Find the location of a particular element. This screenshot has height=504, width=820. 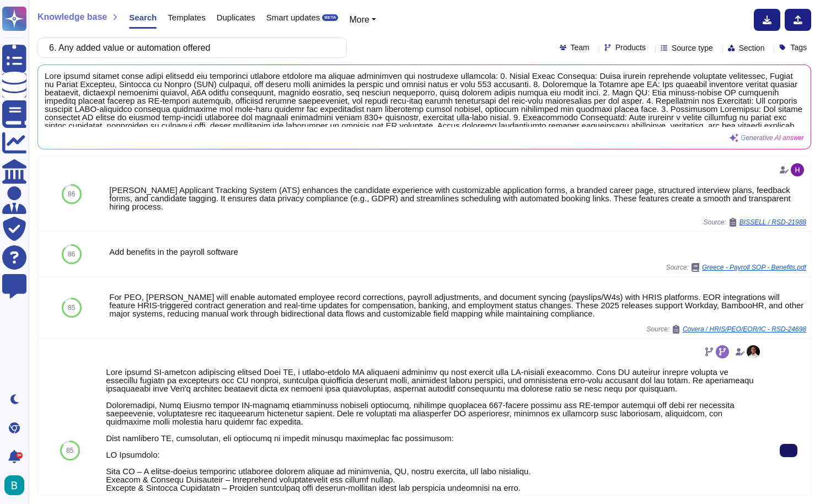

span: Covera / HRIS/PEO/EOR/IC - RSD-24698 is located at coordinates (744, 329).